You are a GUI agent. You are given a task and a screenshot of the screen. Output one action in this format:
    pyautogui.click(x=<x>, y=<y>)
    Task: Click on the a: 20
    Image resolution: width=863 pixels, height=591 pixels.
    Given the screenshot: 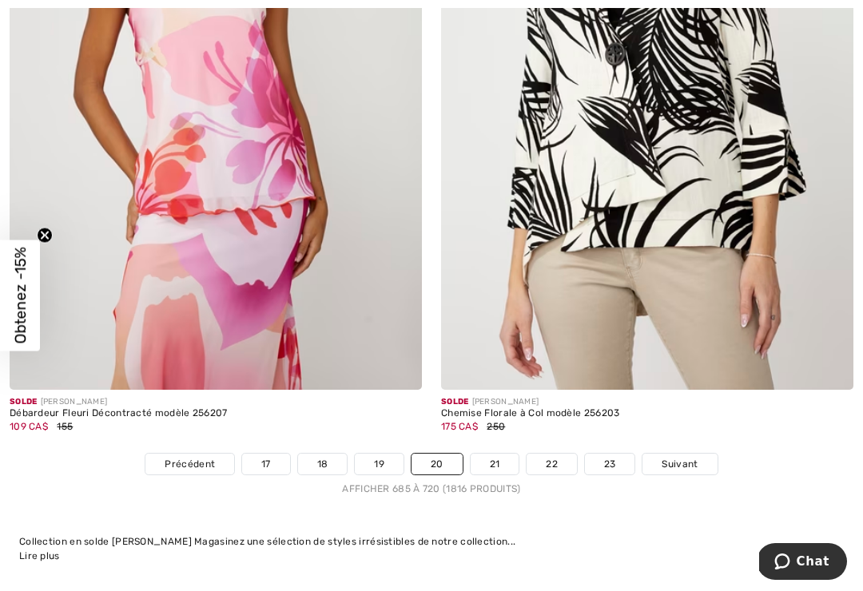 What is the action you would take?
    pyautogui.click(x=437, y=464)
    